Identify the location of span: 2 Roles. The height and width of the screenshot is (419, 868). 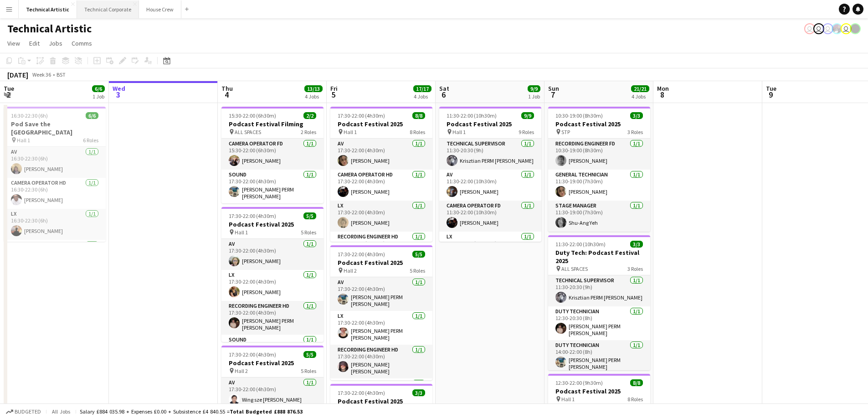
(309, 132).